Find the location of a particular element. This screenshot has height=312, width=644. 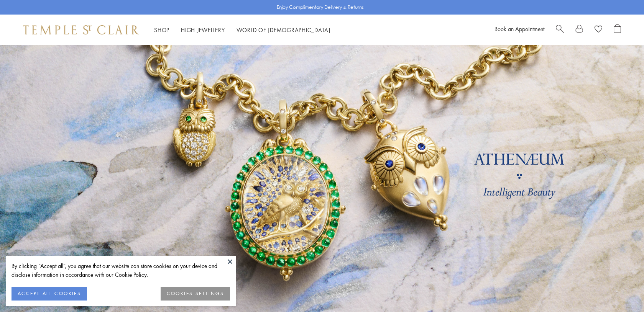

button: ACCEPT ALL COOKIES is located at coordinates (49, 294).